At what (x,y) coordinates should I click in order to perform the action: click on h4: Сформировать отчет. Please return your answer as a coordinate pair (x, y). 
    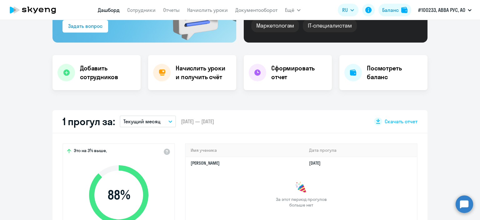
    Looking at the image, I should click on (299, 73).